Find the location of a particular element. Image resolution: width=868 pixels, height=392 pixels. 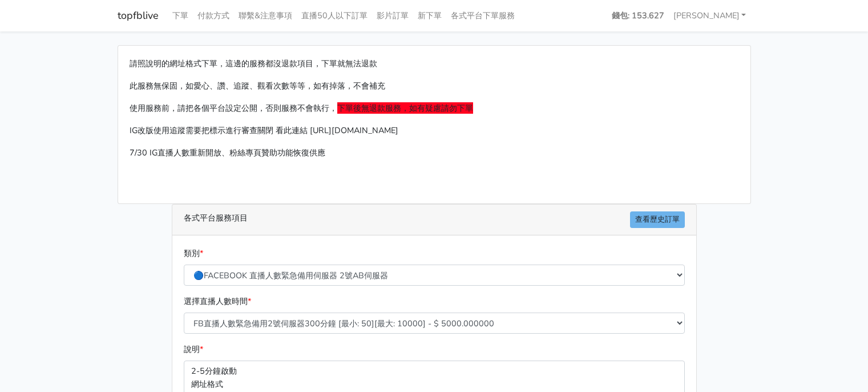

p: 7/30 IG直播人數重新開放、粉絲專頁贊助功能恢復供應 is located at coordinates (434, 152).